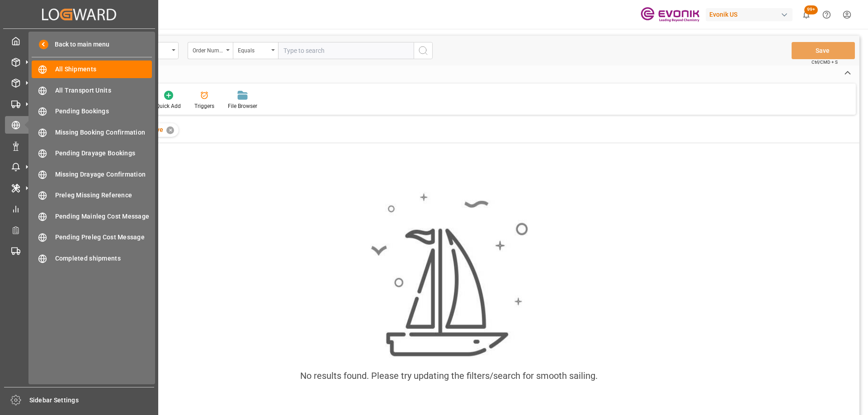 This screenshot has width=868, height=415. Describe the element at coordinates (92, 258) in the screenshot. I see `a: Completed shipments` at that location.